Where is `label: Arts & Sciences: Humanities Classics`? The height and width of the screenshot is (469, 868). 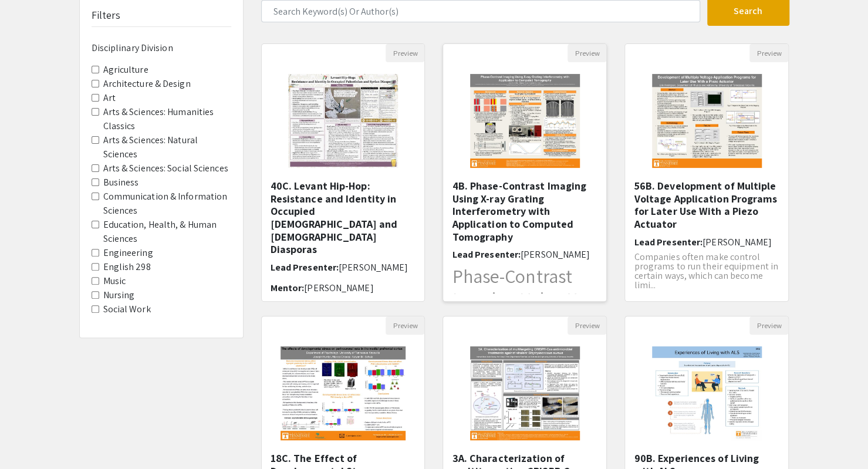 label: Arts & Sciences: Humanities Classics is located at coordinates (167, 119).